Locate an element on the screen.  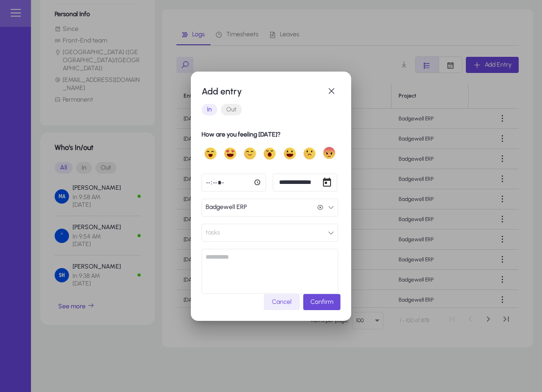
button: In is located at coordinates (209, 110).